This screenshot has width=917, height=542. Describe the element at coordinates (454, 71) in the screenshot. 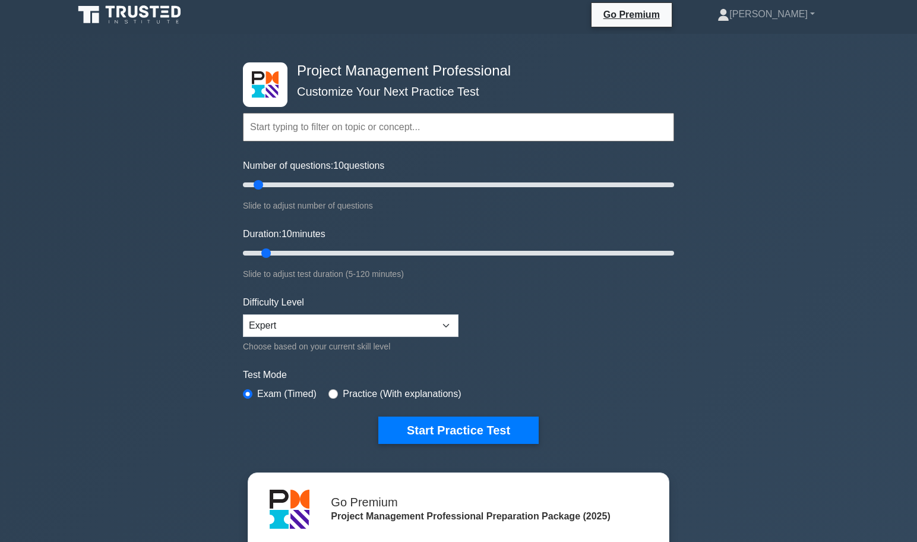

I see `h4: Project Management Professional` at that location.